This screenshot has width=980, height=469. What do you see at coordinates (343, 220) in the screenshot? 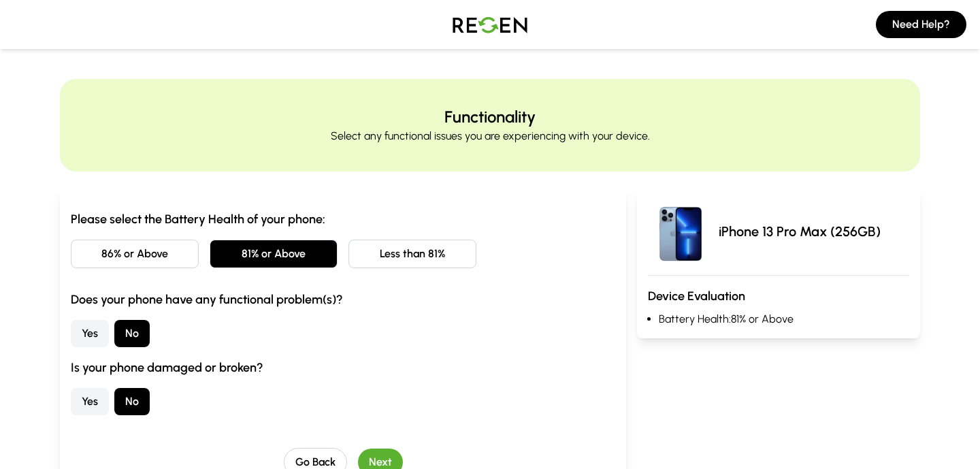
I see `h3: Please select the Battery Health of your phone:` at bounding box center [343, 220].